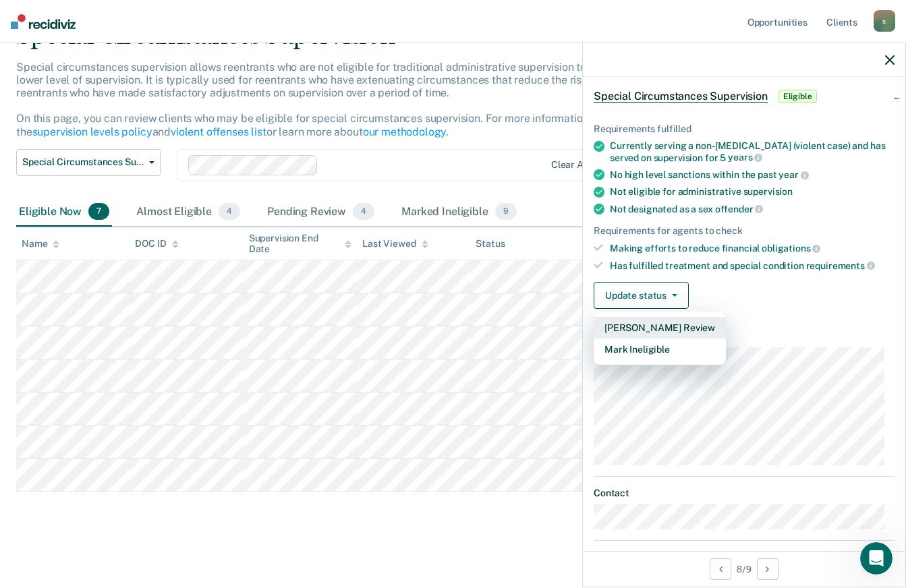 This screenshot has width=906, height=588. What do you see at coordinates (40, 243) in the screenshot?
I see `div: Name` at bounding box center [40, 243].